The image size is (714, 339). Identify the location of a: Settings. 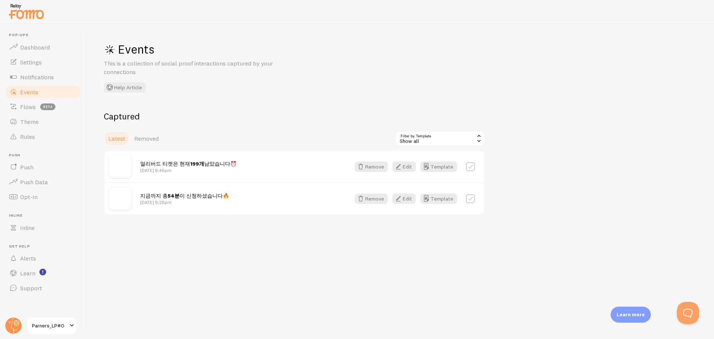
(43, 62).